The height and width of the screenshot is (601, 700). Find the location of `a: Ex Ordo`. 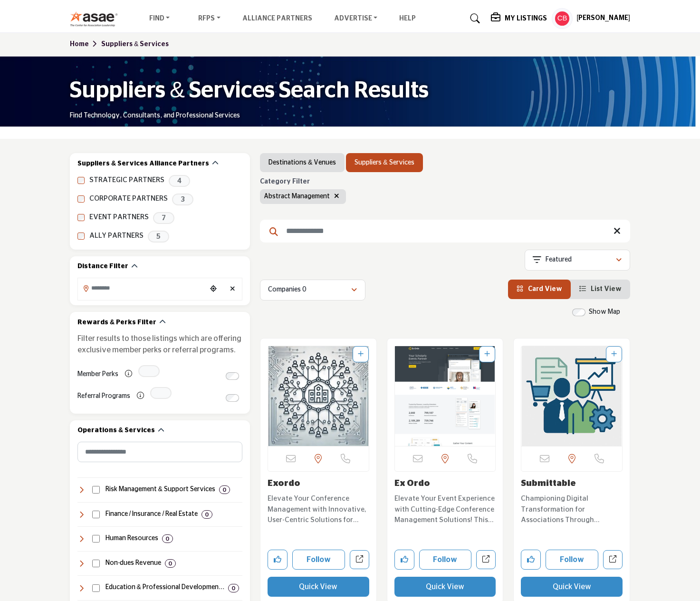

a: Ex Ordo is located at coordinates (413, 483).